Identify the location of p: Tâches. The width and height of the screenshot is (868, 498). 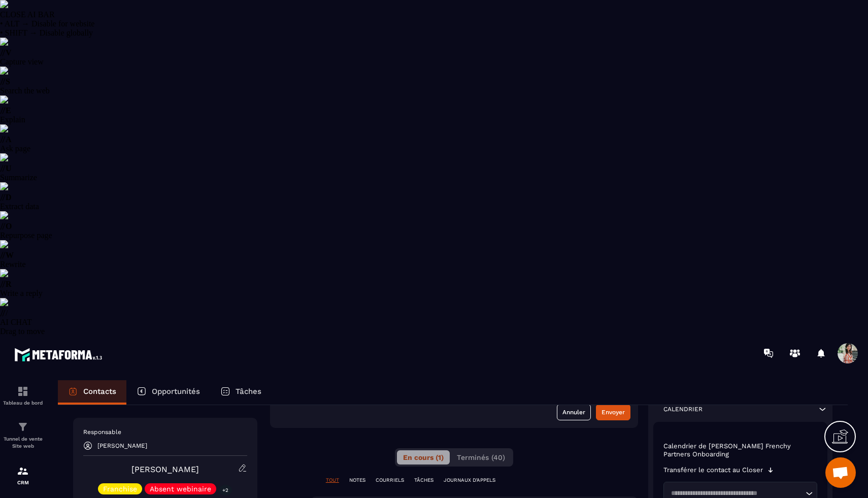
(248, 391).